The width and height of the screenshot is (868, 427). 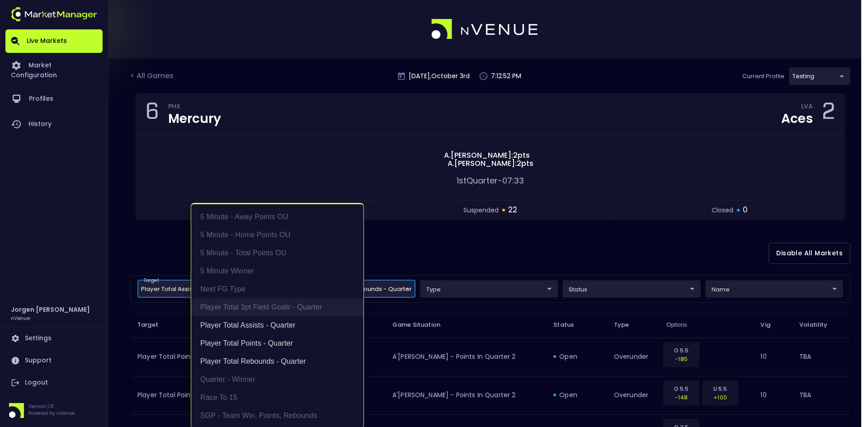 What do you see at coordinates (277, 362) in the screenshot?
I see `li: Player Total Rebounds - Quarter` at bounding box center [277, 362].